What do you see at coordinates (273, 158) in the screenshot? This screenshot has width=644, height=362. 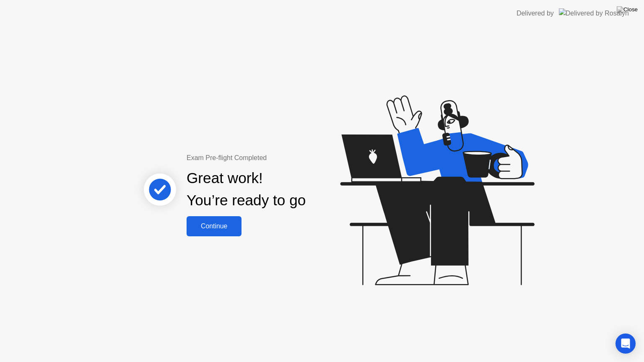 I see `div: Exam Pre-flight Completed` at bounding box center [273, 158].